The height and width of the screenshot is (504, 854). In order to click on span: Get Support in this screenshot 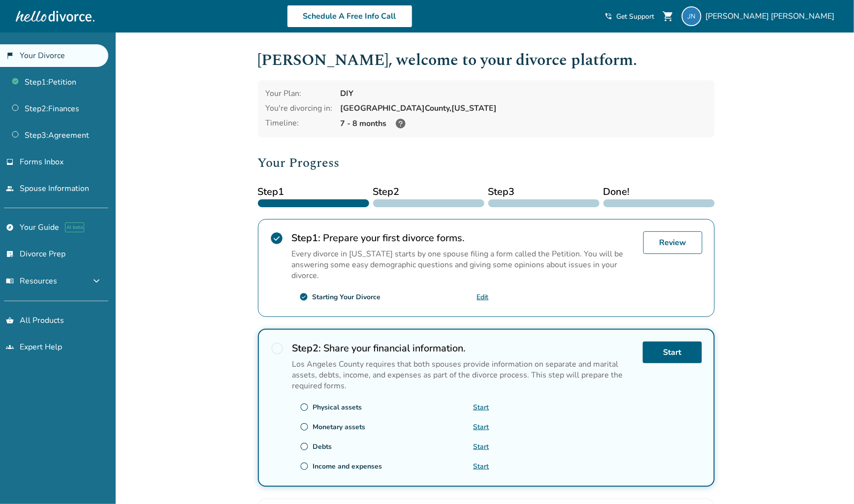, I will do `click(635, 16)`.